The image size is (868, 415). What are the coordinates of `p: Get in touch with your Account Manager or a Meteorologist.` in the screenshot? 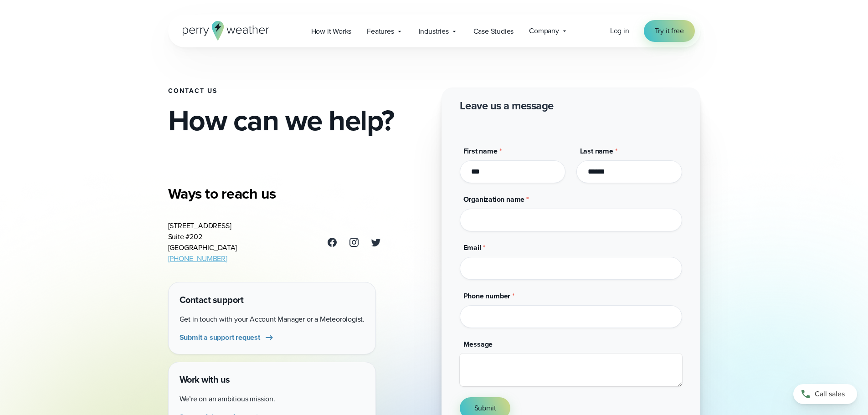 It's located at (272, 320).